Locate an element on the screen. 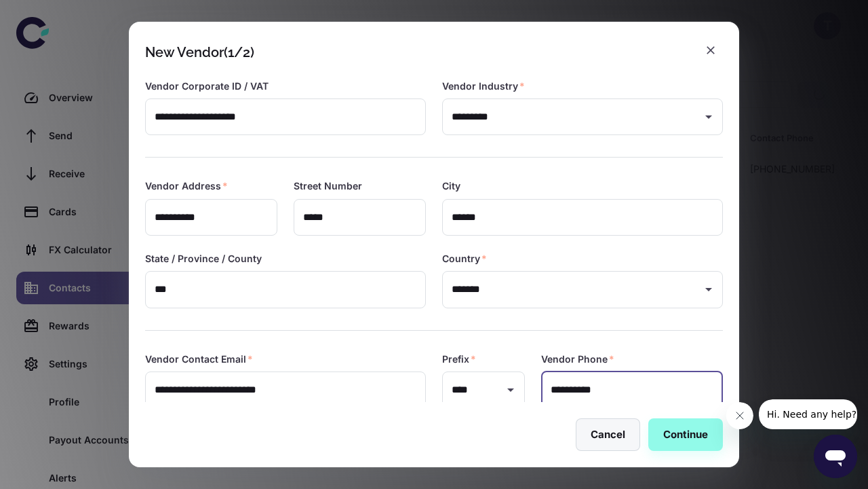 Image resolution: width=868 pixels, height=489 pixels. label: Vendor Corporate ID / VAT is located at coordinates (207, 86).